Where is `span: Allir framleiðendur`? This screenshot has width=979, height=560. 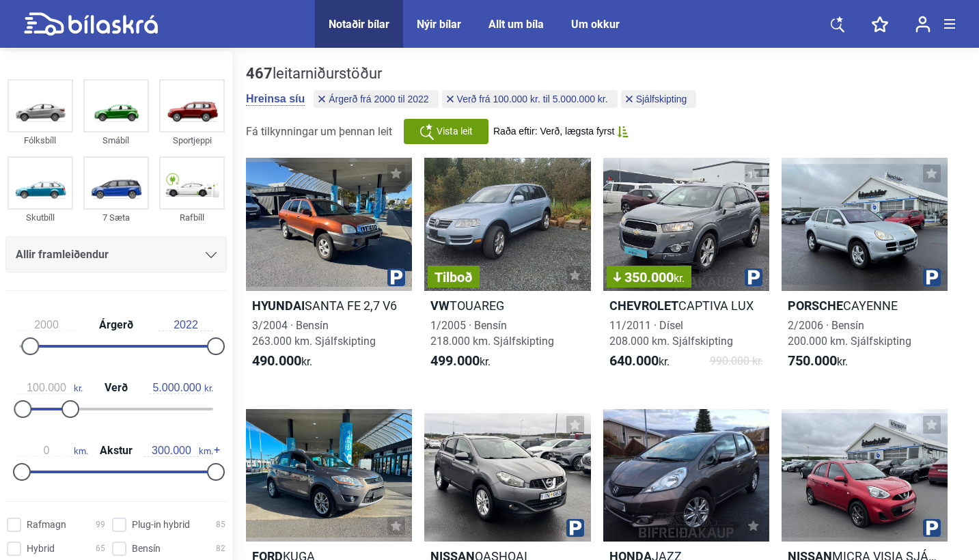 span: Allir framleiðendur is located at coordinates (62, 255).